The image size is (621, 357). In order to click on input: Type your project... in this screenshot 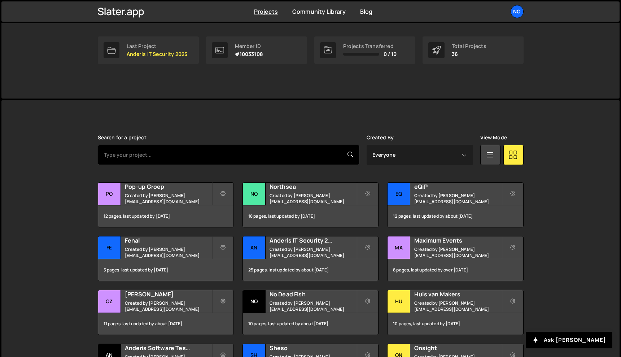, I will do `click(228, 155)`.